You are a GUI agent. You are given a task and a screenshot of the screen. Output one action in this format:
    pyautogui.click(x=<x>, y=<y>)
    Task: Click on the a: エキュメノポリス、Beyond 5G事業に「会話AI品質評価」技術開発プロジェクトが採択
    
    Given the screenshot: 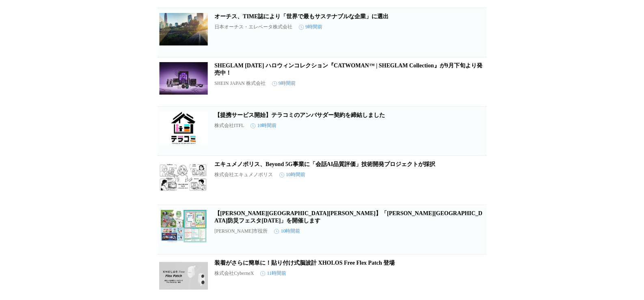 What is the action you would take?
    pyautogui.click(x=325, y=164)
    